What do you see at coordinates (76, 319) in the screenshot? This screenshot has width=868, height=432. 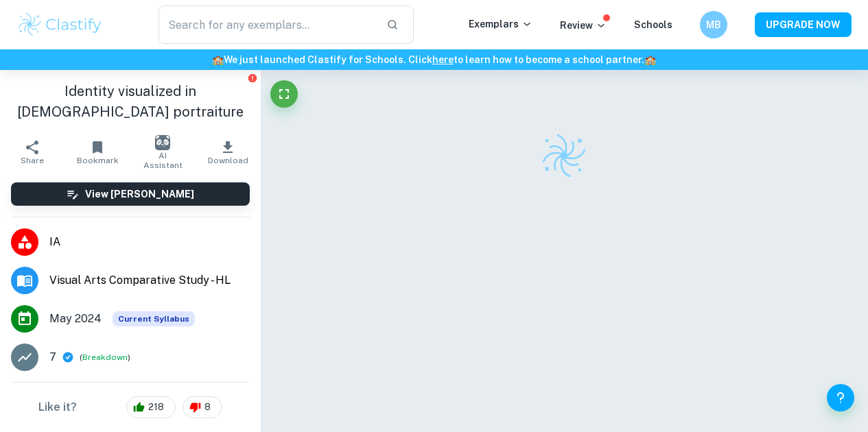 I see `span: May 2024` at bounding box center [76, 319].